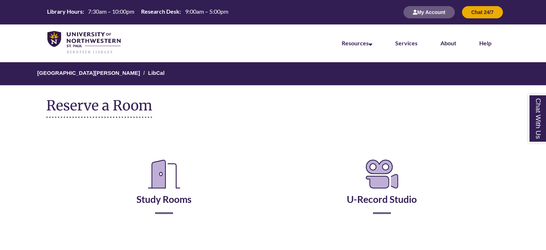 This screenshot has width=546, height=250. I want to click on a: U-Record Studio, so click(382, 190).